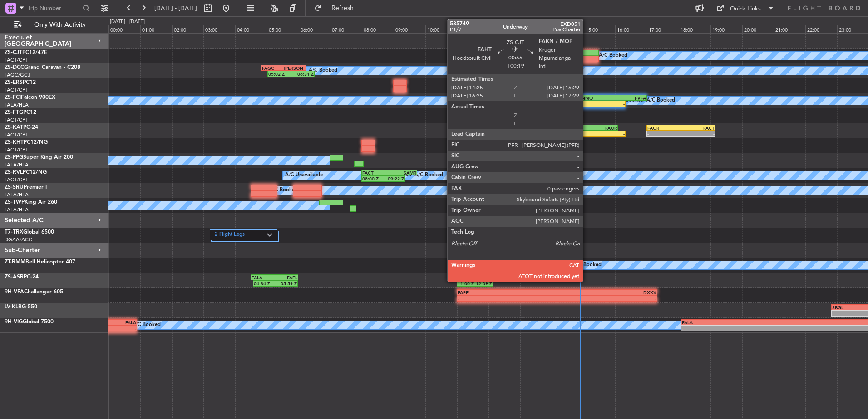 The width and height of the screenshot is (868, 419). I want to click on img: arrow-gray.svg, so click(270, 235).